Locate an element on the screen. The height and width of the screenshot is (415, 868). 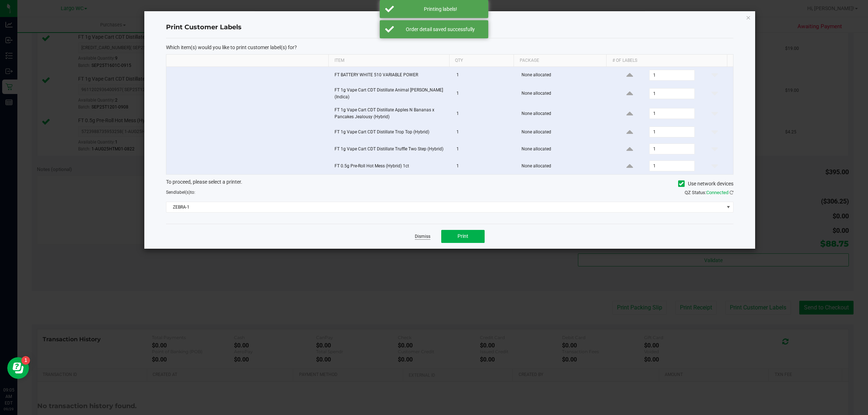
th: Package is located at coordinates (560, 60).